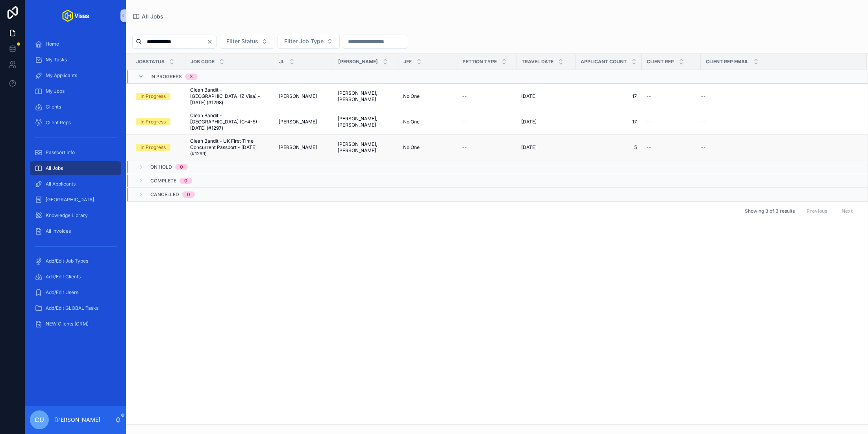  Describe the element at coordinates (67, 324) in the screenshot. I see `span: NEW Clients (CRM)` at that location.